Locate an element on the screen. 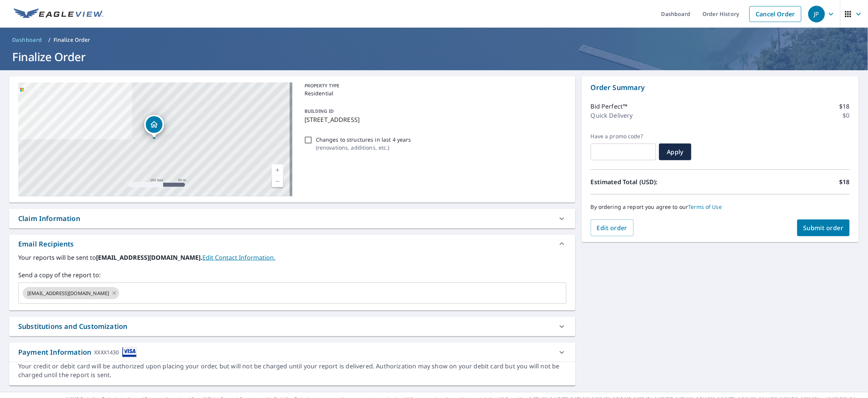  span: Edit order is located at coordinates (612, 228).